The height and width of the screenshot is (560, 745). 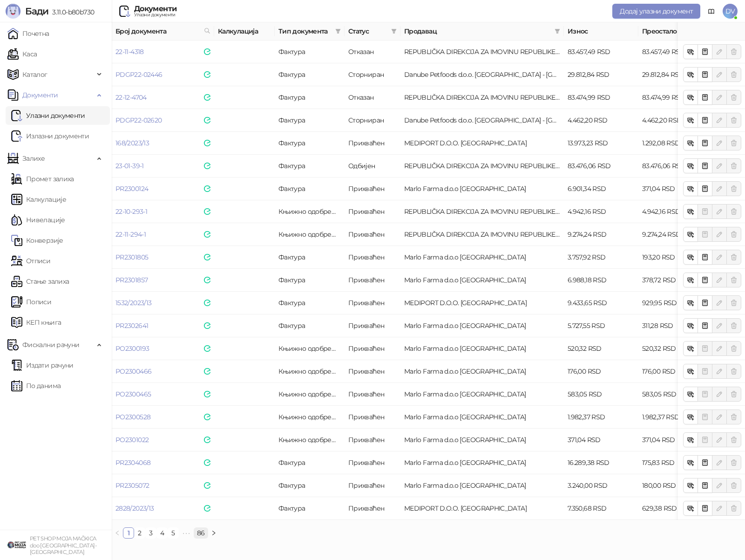 I want to click on td: 1.982,37 RSD, so click(x=676, y=417).